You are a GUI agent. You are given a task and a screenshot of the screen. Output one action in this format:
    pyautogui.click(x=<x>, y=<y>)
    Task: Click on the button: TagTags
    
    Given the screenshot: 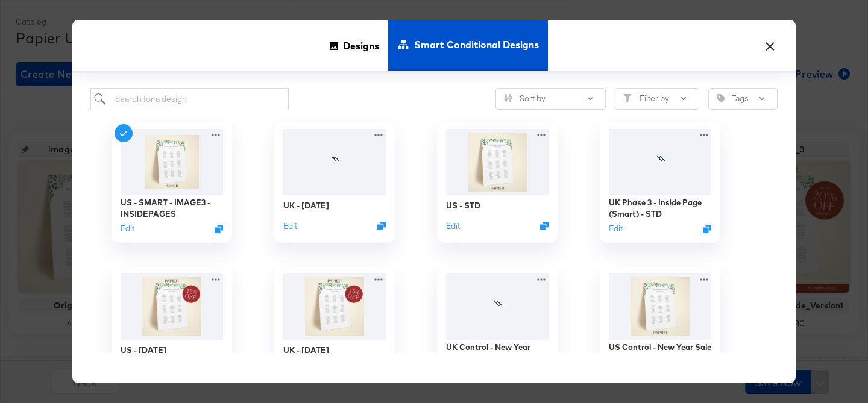 What is the action you would take?
    pyautogui.click(x=742, y=98)
    